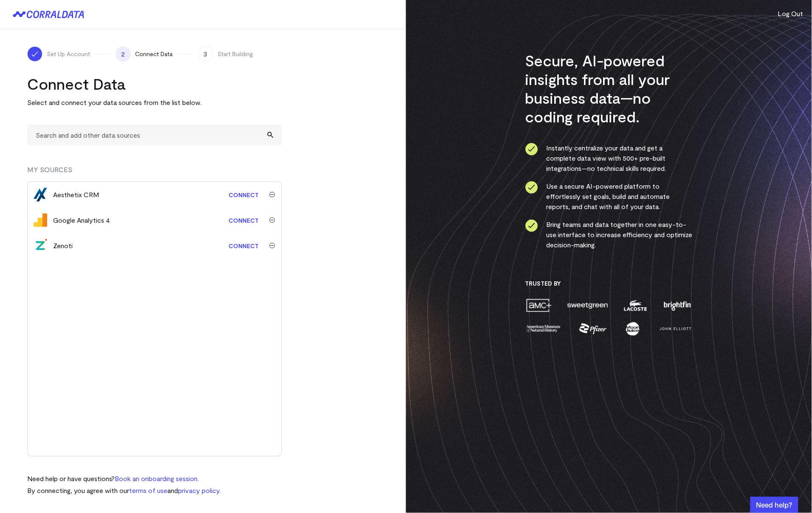 The width and height of the screenshot is (812, 513). Describe the element at coordinates (35, 54) in the screenshot. I see `img: ico-check-white-5ff98cb1.svg` at that location.